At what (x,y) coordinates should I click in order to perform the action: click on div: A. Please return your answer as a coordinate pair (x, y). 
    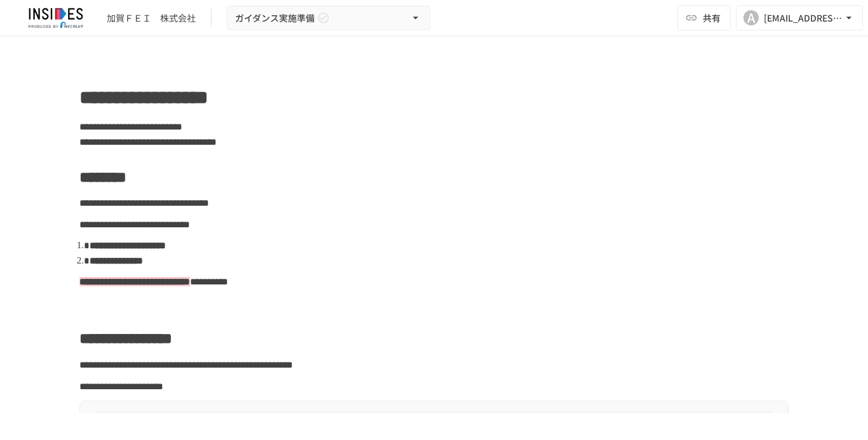
    Looking at the image, I should click on (751, 18).